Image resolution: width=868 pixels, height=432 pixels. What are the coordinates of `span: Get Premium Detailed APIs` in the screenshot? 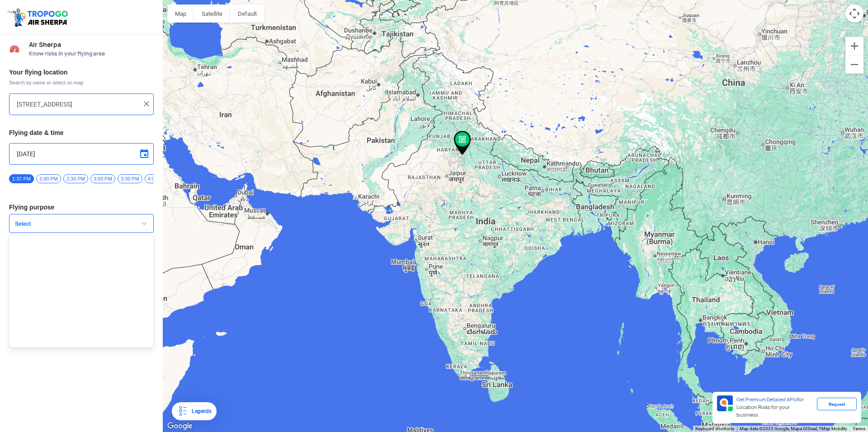 It's located at (766, 400).